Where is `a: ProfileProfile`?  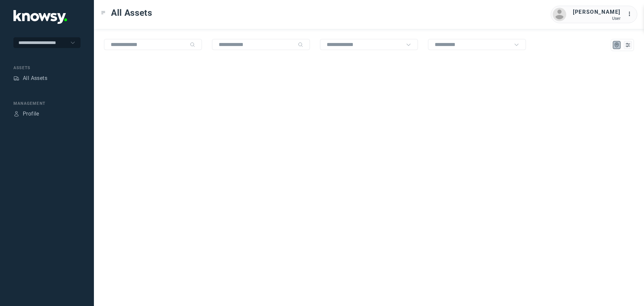
a: ProfileProfile is located at coordinates (26, 114).